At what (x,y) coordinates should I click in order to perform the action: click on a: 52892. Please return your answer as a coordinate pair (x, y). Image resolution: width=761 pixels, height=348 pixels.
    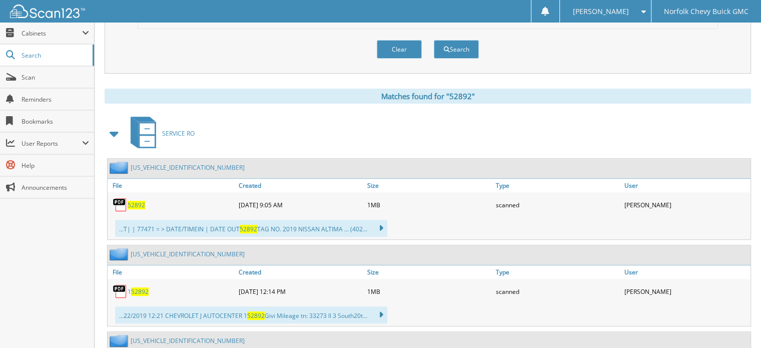
    Looking at the image, I should click on (136, 205).